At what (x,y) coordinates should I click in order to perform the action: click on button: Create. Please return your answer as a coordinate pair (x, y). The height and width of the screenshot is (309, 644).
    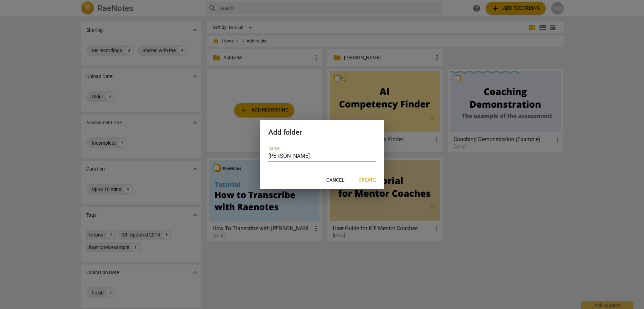
    Looking at the image, I should click on (367, 180).